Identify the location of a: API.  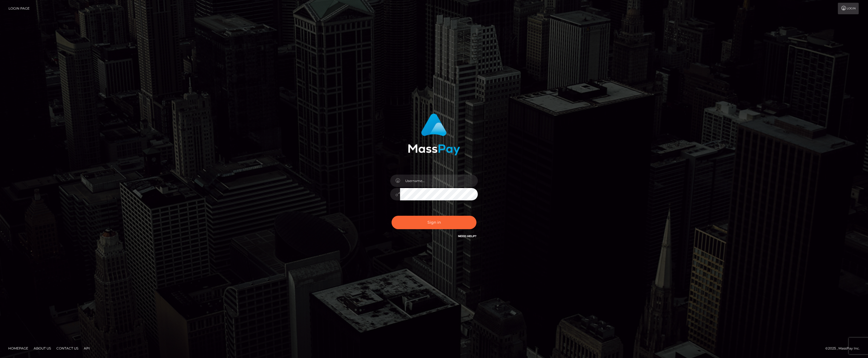
(87, 348).